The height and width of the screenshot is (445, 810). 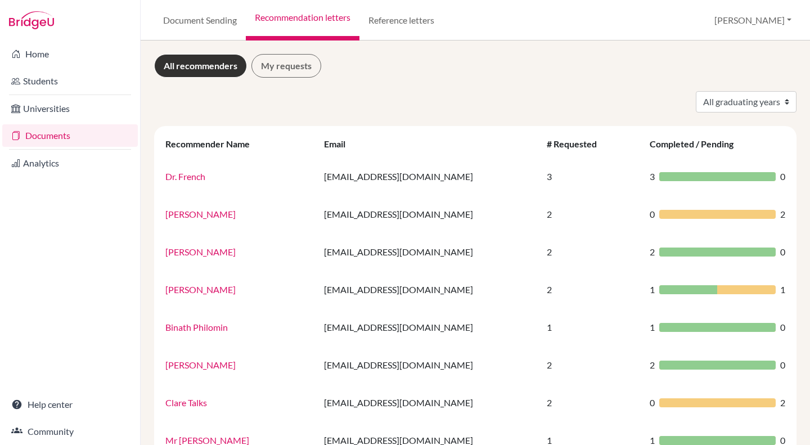 What do you see at coordinates (70, 405) in the screenshot?
I see `a: Help center` at bounding box center [70, 405].